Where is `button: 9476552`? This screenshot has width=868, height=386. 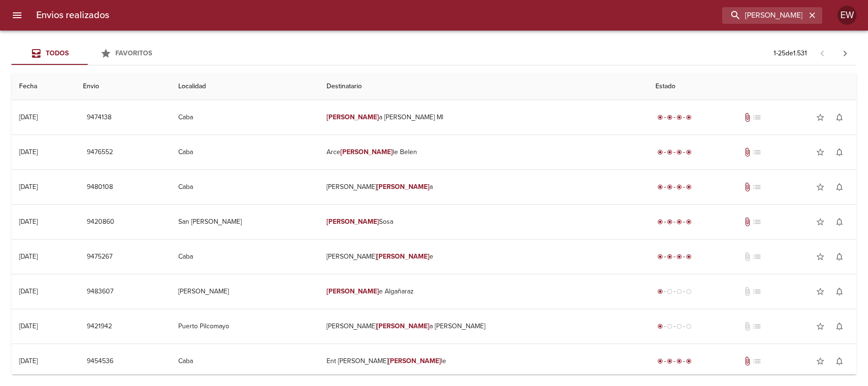 button: 9476552 is located at coordinates (99, 152).